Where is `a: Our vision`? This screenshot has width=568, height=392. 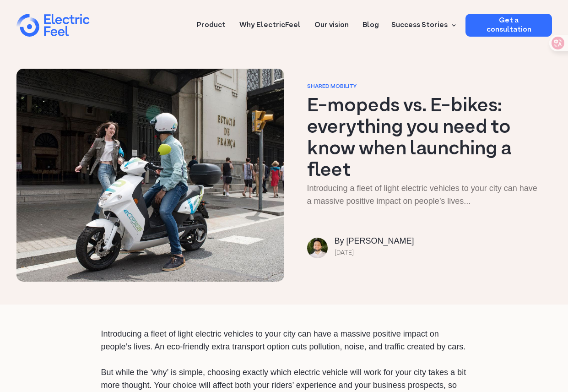 a: Our vision is located at coordinates (331, 22).